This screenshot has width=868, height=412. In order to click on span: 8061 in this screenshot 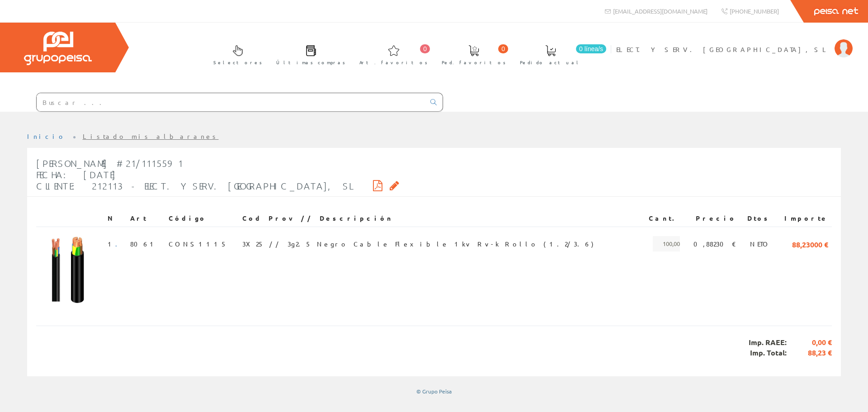, I will do `click(144, 243)`.